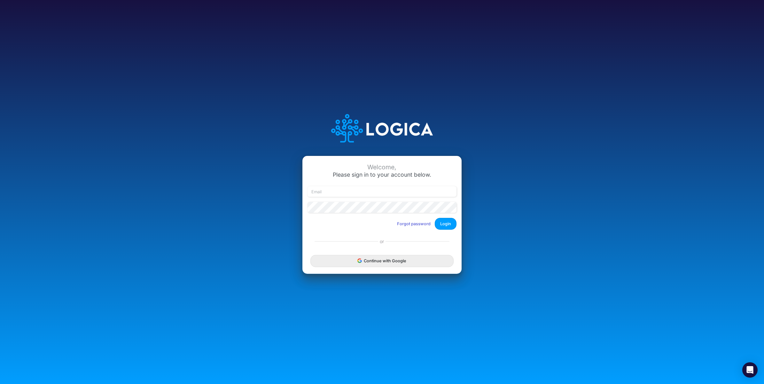 The height and width of the screenshot is (384, 764). What do you see at coordinates (382, 192) in the screenshot?
I see `input: Email` at bounding box center [382, 192].